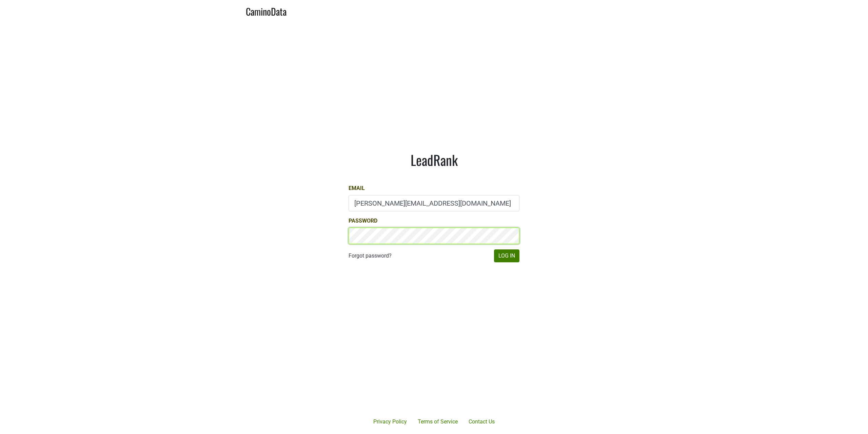 This screenshot has width=868, height=434. I want to click on label: Password, so click(363, 221).